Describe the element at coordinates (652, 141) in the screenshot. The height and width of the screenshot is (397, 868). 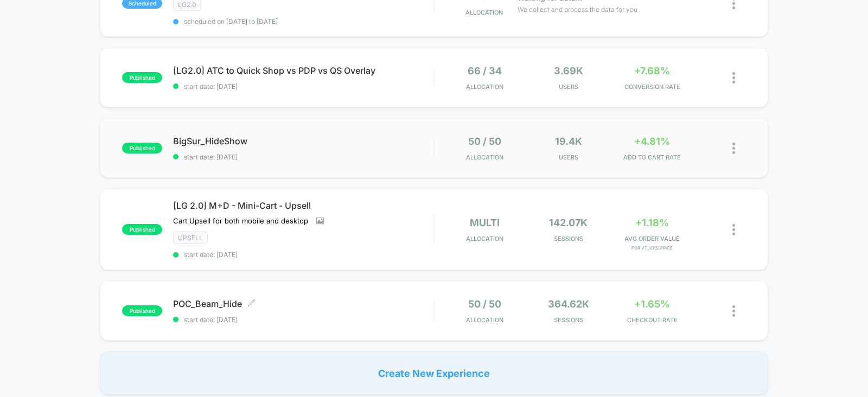
I see `span: +4.81%` at that location.